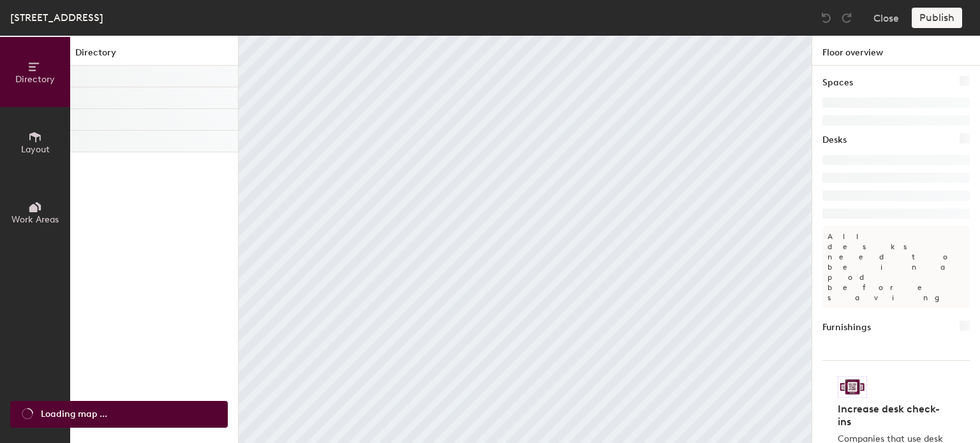  Describe the element at coordinates (892, 416) in the screenshot. I see `h4: Increase desk check-ins` at that location.